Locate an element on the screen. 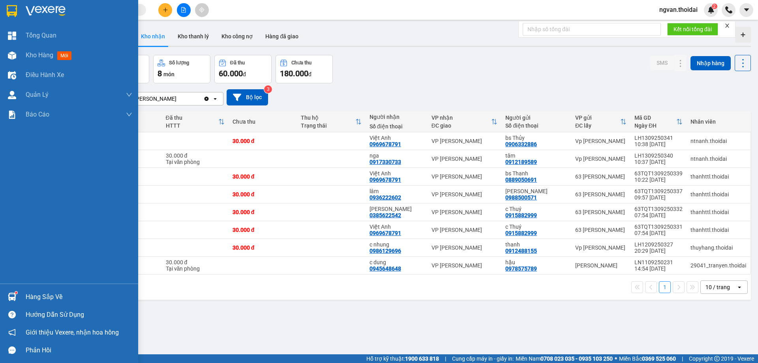 The image size is (758, 363). button: Nhập hàng is located at coordinates (711, 63).